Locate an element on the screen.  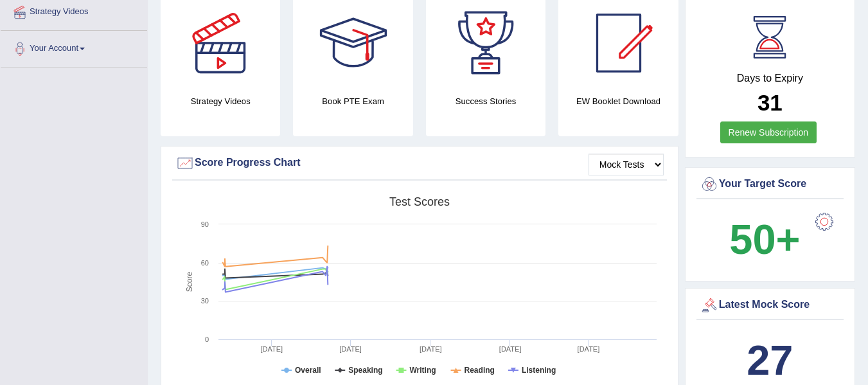
b: 31 is located at coordinates (770, 102).